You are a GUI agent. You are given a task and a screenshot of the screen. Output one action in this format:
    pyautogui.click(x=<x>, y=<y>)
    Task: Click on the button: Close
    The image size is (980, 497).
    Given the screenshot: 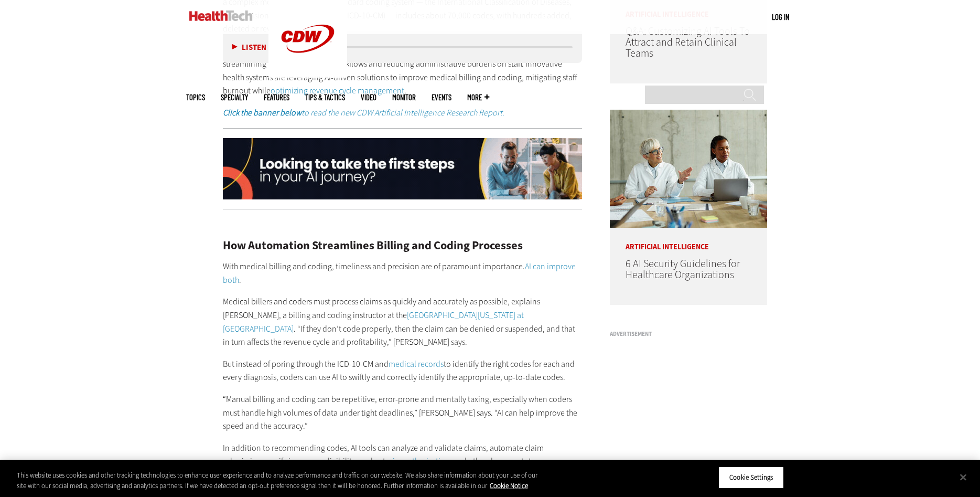 What is the action you would take?
    pyautogui.click(x=964, y=477)
    